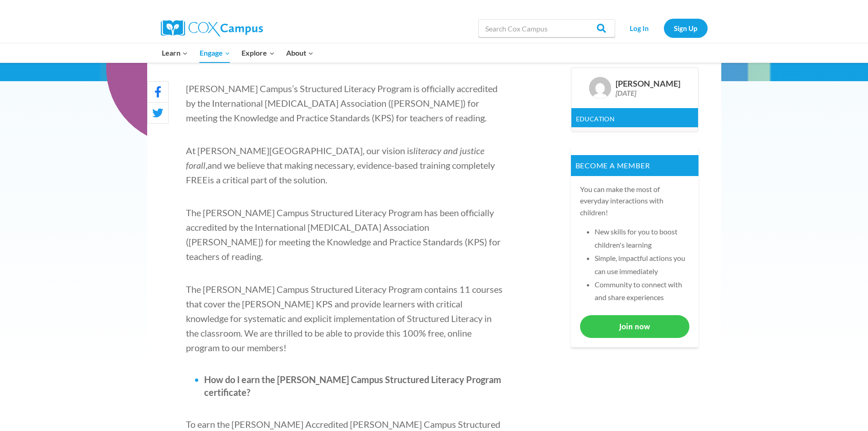 Image resolution: width=868 pixels, height=431 pixels. Describe the element at coordinates (175, 53) in the screenshot. I see `button: Child menu of Learn` at that location.